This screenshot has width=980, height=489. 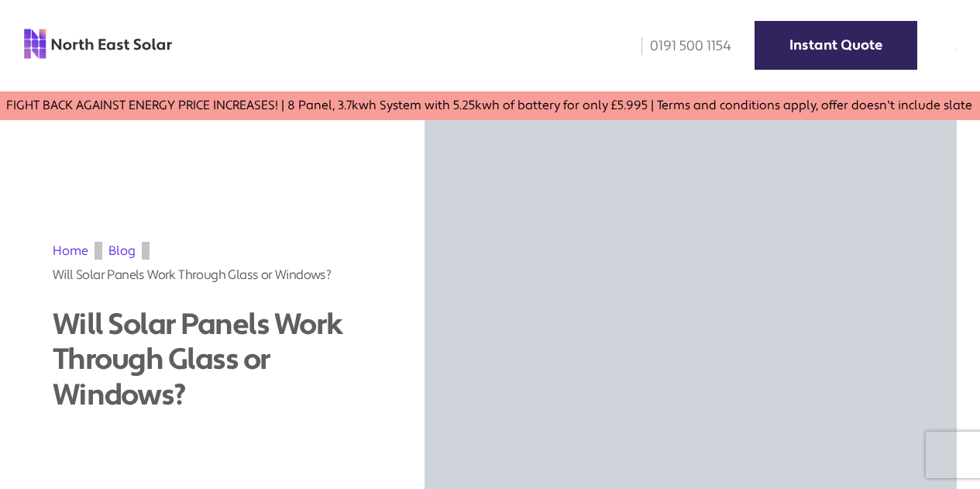 I want to click on a: Instant Quote, so click(x=836, y=45).